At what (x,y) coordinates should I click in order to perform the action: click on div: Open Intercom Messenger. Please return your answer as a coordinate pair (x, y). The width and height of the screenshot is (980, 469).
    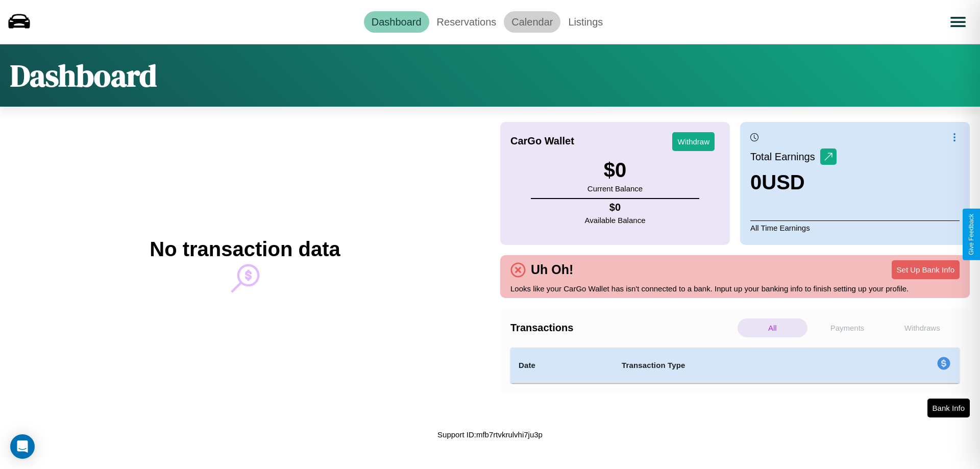
    Looking at the image, I should click on (22, 447).